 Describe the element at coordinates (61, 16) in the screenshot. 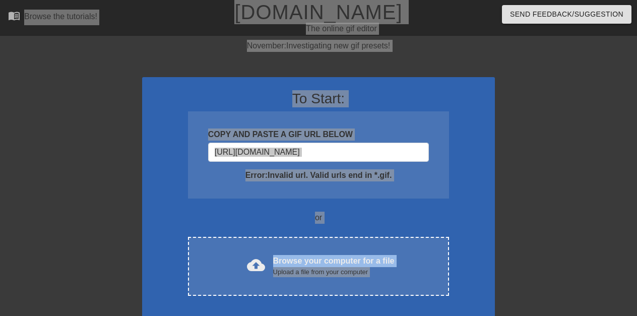

I see `div: Browse the tutorials!` at that location.